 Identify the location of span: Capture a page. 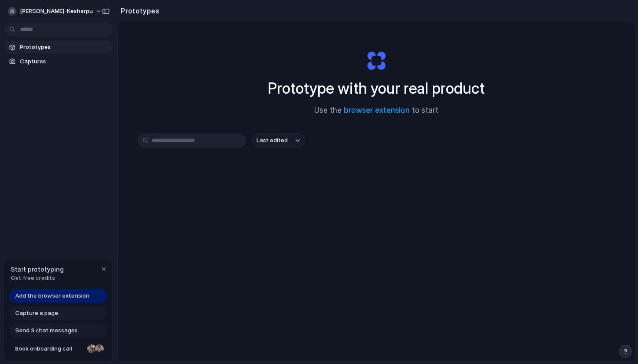
(36, 313).